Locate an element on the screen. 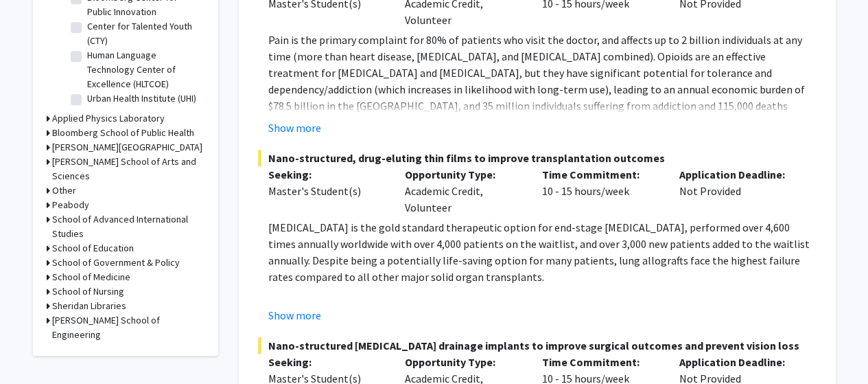  div: Master's Student(s) is located at coordinates (327, 191).